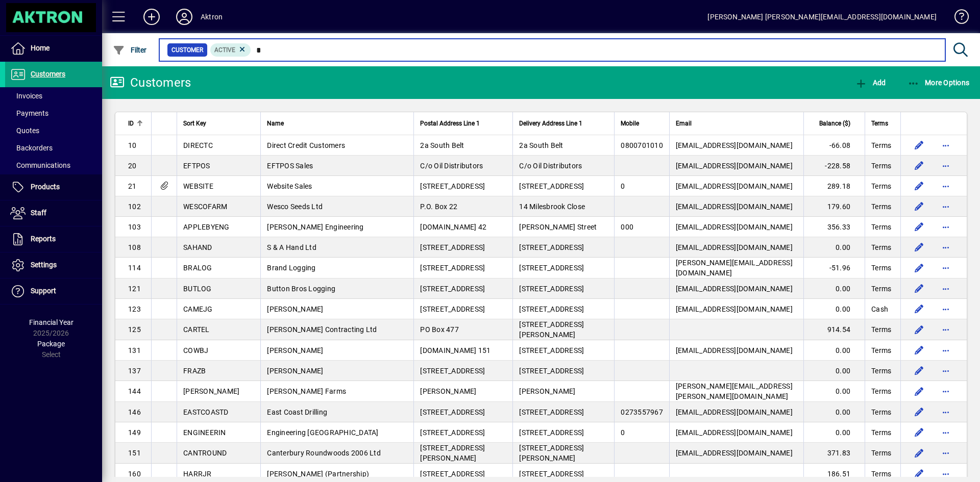 The image size is (980, 482). What do you see at coordinates (40, 48) in the screenshot?
I see `span: Home` at bounding box center [40, 48].